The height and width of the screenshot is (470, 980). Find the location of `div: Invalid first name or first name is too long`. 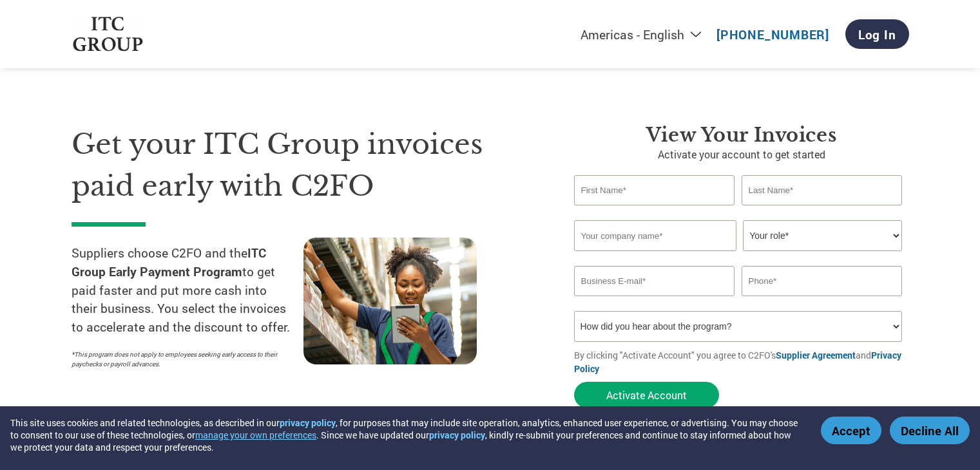

div: Invalid first name or first name is too long is located at coordinates (655, 211).